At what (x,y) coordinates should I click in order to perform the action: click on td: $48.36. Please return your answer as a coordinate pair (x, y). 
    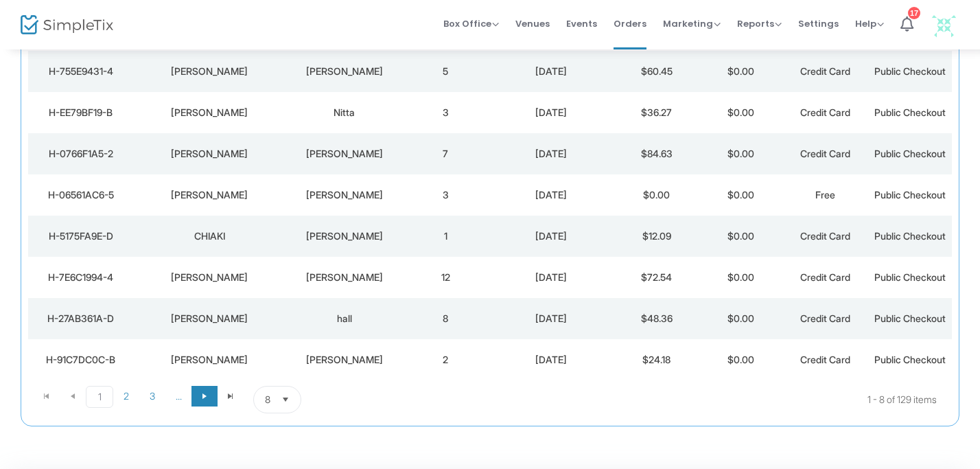
    Looking at the image, I should click on (657, 318).